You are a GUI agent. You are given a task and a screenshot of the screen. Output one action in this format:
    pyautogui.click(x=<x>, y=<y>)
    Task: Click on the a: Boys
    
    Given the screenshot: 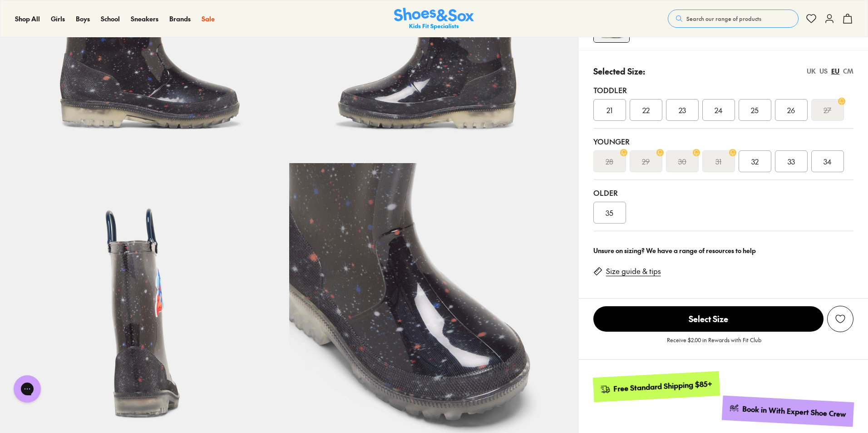 What is the action you would take?
    pyautogui.click(x=83, y=18)
    